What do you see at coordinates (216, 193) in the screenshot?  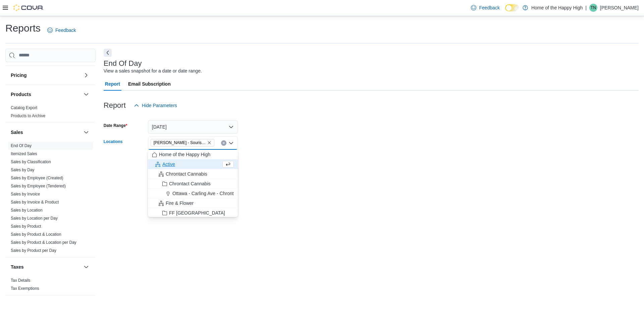 I see `span: Ottawa - Carling Ave - Chrontact Cannabis` at bounding box center [216, 193].